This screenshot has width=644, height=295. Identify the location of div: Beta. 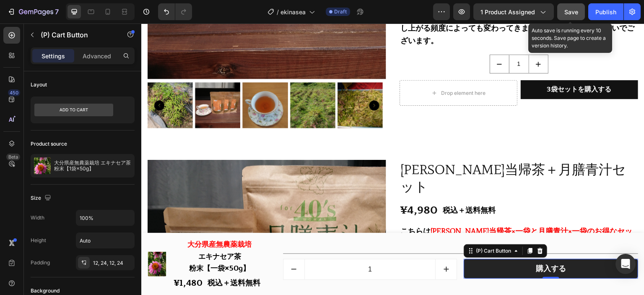
(13, 157).